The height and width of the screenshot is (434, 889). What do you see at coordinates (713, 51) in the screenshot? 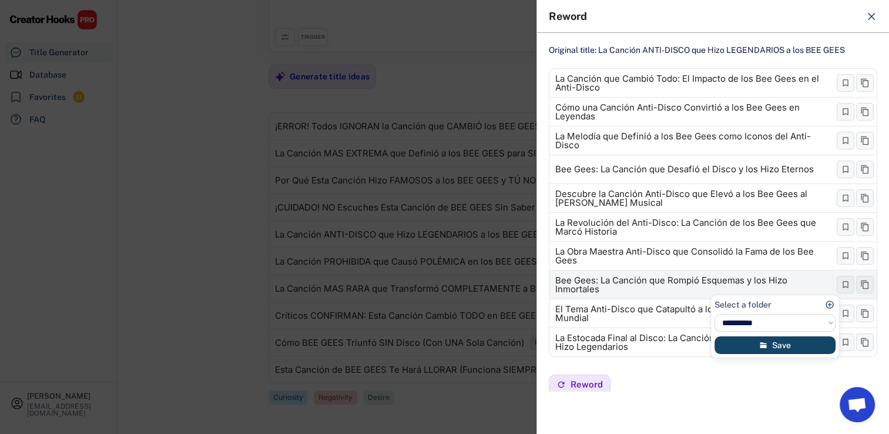
I see `div: Original title: La Canción ANTI-DISCO que Hizo LEGENDARIOS a los BEE GEES` at bounding box center [713, 51].